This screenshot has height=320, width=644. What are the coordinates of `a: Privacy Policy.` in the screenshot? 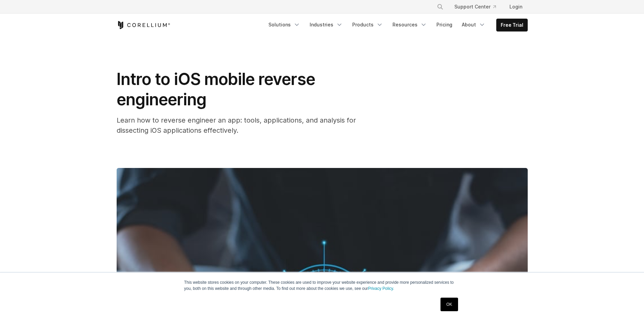 It's located at (381, 289).